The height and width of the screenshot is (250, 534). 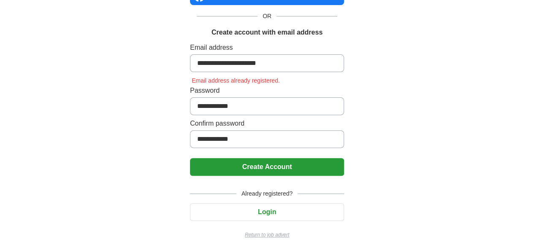 What do you see at coordinates (267, 235) in the screenshot?
I see `p: Return to job advert` at bounding box center [267, 235].